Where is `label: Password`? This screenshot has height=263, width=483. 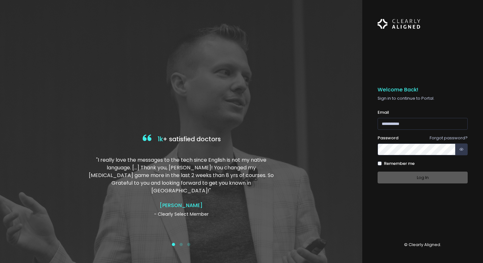
label: Password is located at coordinates (388, 138).